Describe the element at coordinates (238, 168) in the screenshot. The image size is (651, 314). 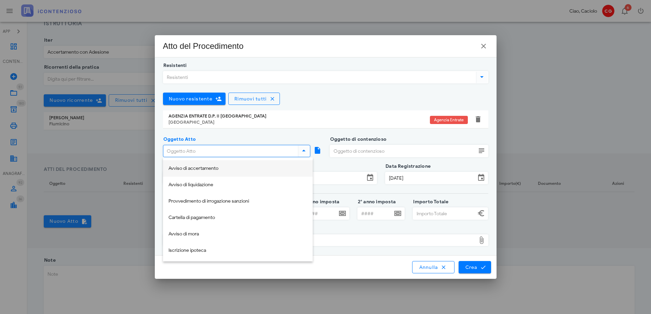
I see `div: Avviso di accertamento` at that location.